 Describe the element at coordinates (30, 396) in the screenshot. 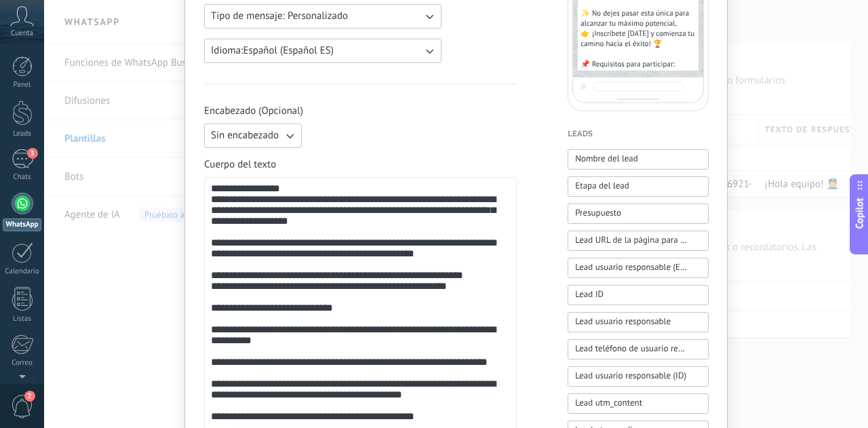

I see `span: 2` at that location.